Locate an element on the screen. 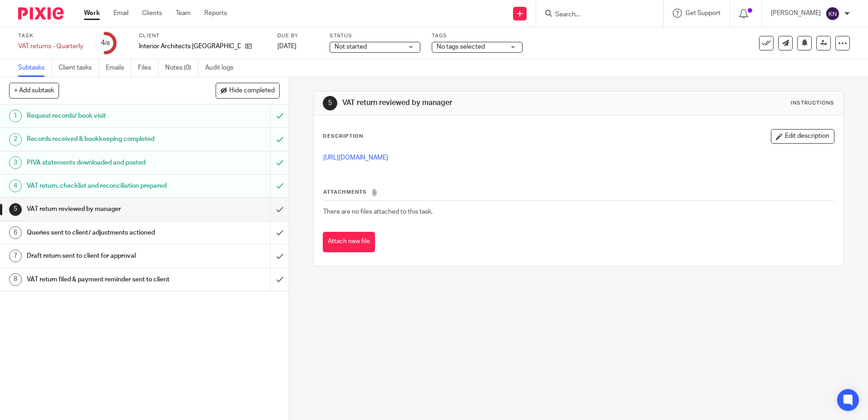  img: Pixie is located at coordinates (41, 13).